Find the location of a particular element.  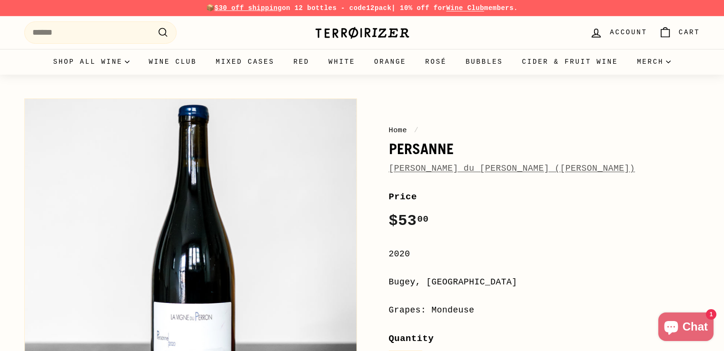

div: Grapes: Mondeuse is located at coordinates (545, 310).